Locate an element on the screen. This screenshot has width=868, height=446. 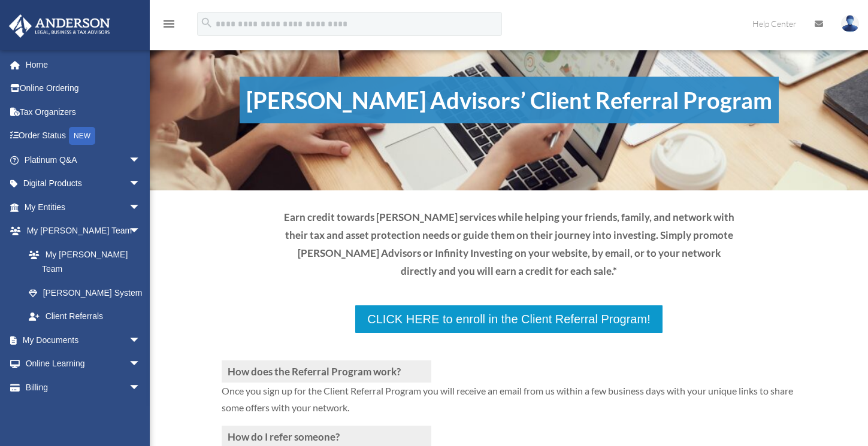
a: Online Ordering is located at coordinates (83, 89).